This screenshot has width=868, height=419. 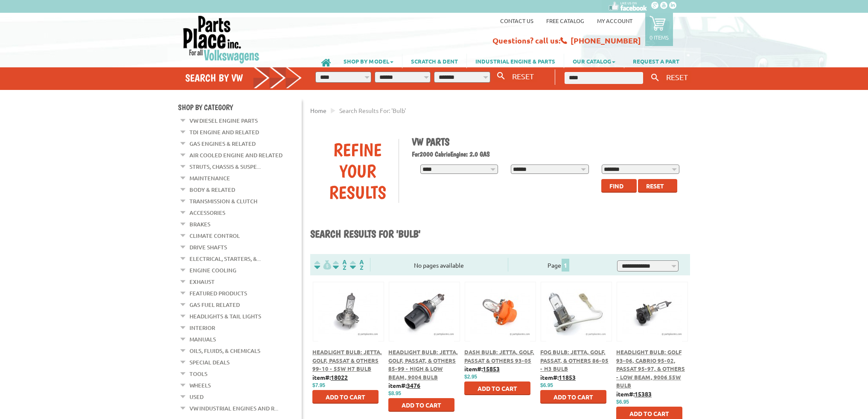 I want to click on u: 15383, so click(x=643, y=394).